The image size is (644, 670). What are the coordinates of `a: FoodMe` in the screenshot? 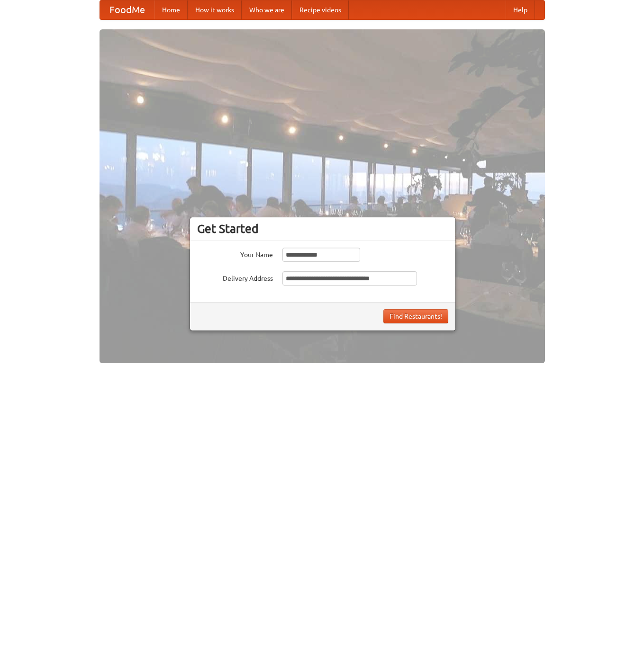 It's located at (127, 10).